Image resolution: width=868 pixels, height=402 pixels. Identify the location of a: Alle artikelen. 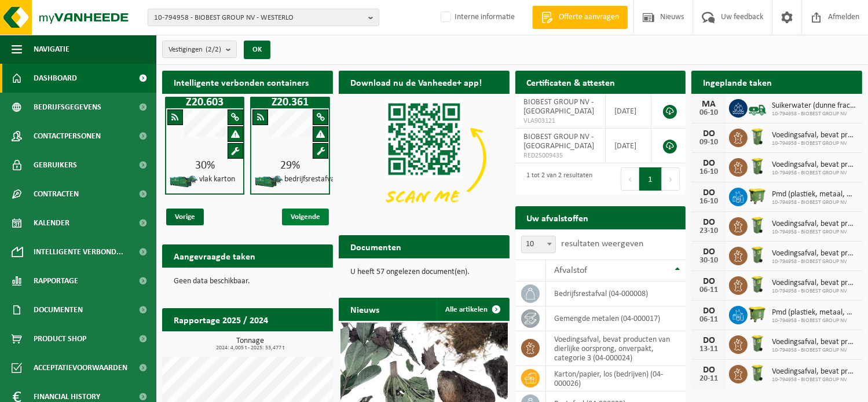
(472, 309).